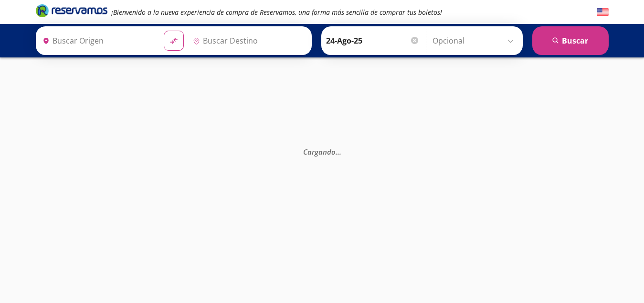 Image resolution: width=644 pixels, height=303 pixels. I want to click on input: Opcional, so click(475, 40).